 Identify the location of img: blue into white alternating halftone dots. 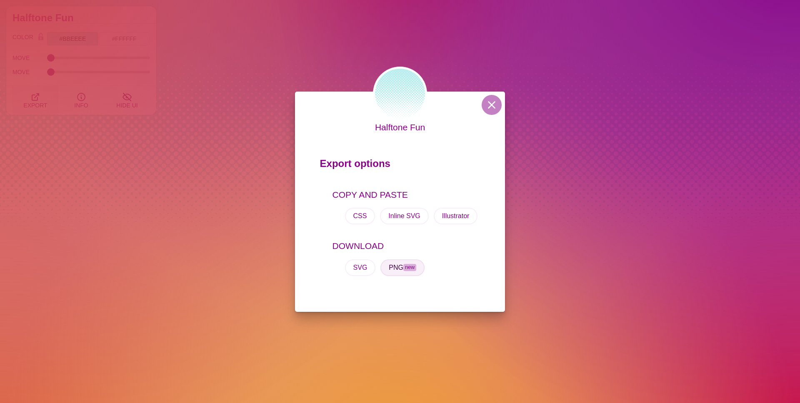
(400, 94).